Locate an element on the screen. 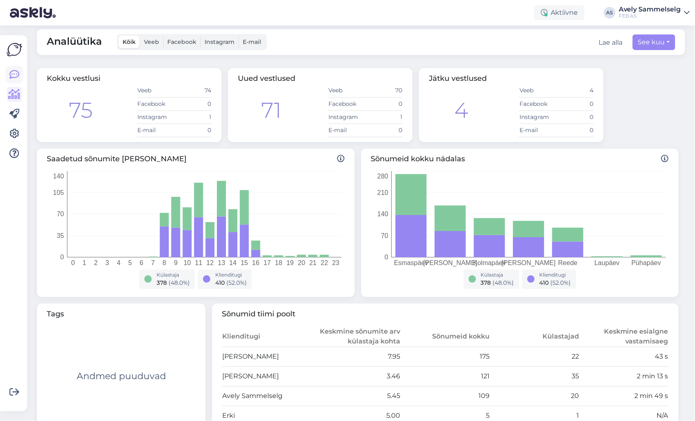 This screenshot has width=695, height=421. div: Lae alla is located at coordinates (611, 43).